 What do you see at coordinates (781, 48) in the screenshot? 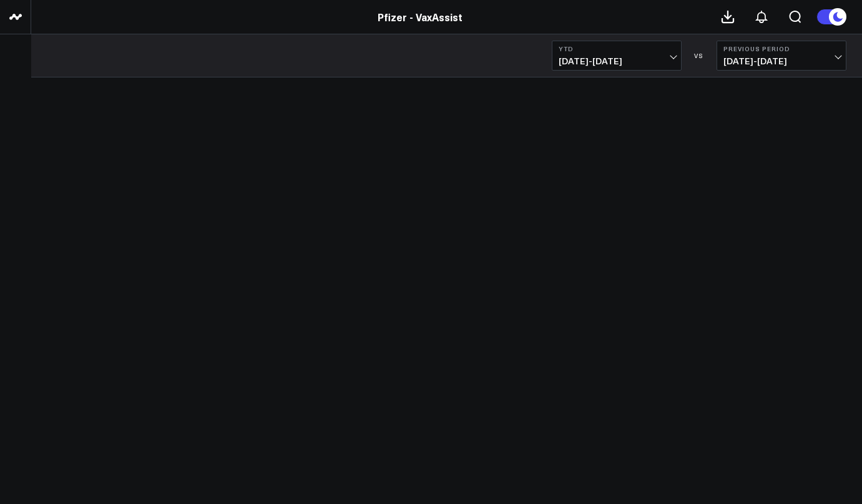
I see `b: Previous Period` at bounding box center [781, 48].